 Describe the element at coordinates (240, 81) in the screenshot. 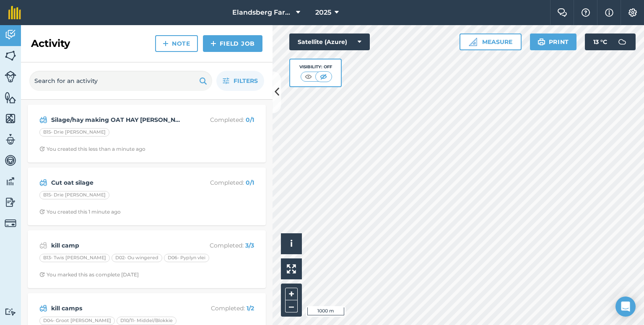

I see `button: Filters` at that location.